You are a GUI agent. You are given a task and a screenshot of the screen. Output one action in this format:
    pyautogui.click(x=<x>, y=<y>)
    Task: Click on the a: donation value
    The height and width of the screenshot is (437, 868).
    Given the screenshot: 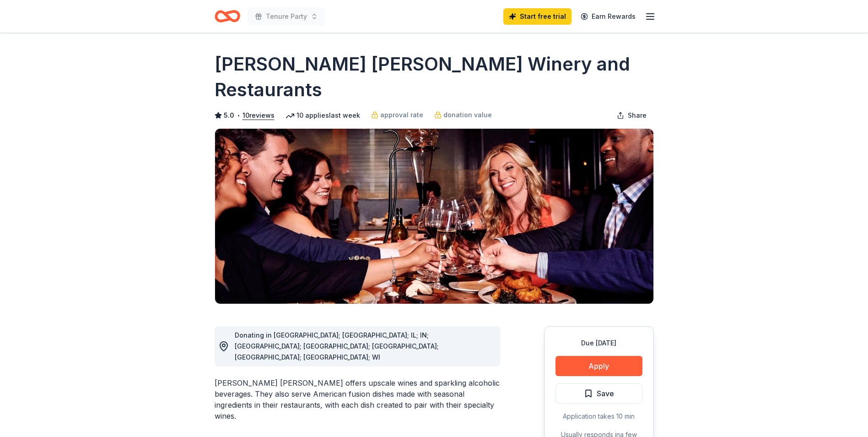 What is the action you would take?
    pyautogui.click(x=463, y=115)
    